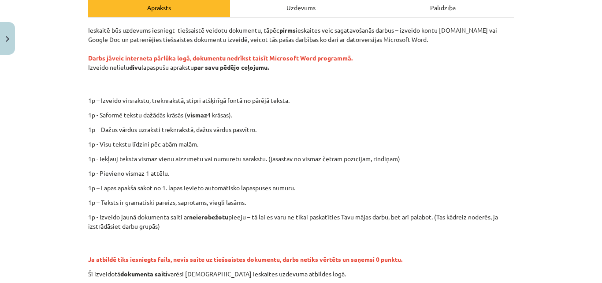  Describe the element at coordinates (209, 216) in the screenshot. I see `strong: neierobežotu` at that location.